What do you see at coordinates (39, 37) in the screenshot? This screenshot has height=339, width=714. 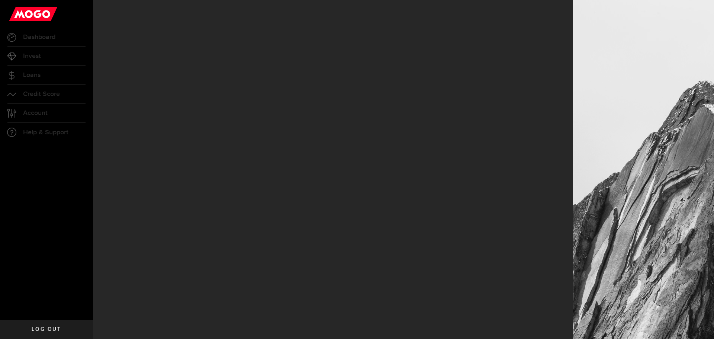 I see `span: Dashboard` at bounding box center [39, 37].